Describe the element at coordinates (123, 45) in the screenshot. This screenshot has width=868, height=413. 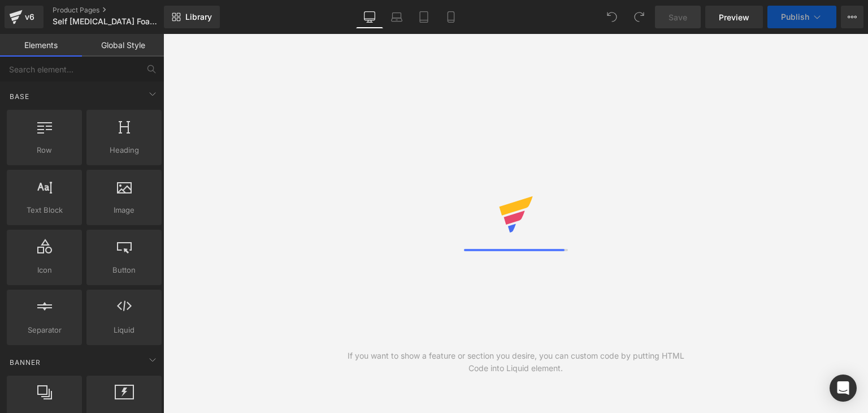
I see `a: Global Style` at that location.